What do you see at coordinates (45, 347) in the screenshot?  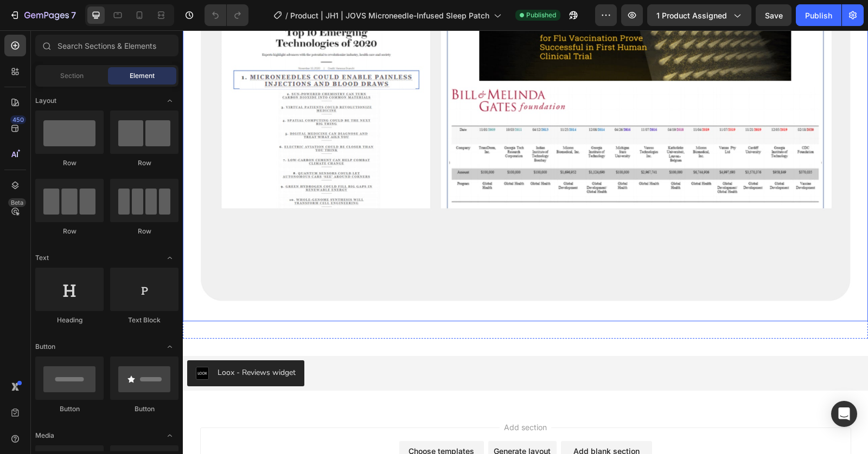 I see `span: Button` at bounding box center [45, 347].